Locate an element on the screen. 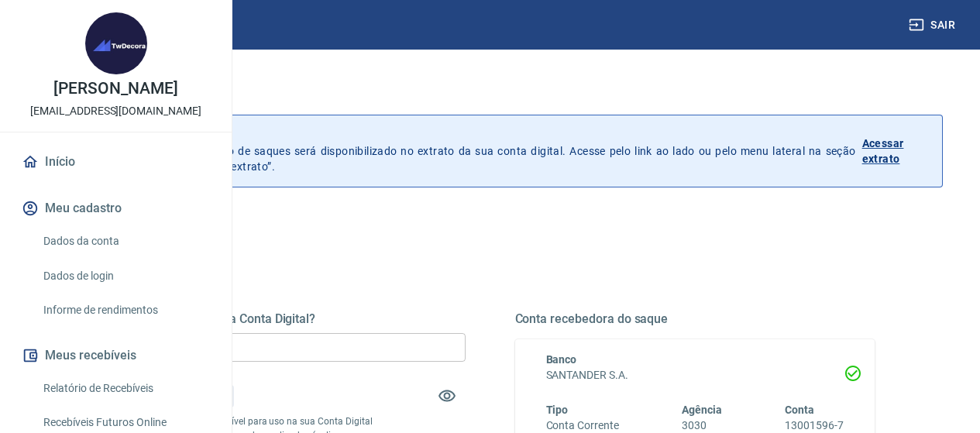 This screenshot has height=433, width=980. img: 16bdae9f-65fc-48e7-b14f-287ebbad412c.jpeg is located at coordinates (116, 43).